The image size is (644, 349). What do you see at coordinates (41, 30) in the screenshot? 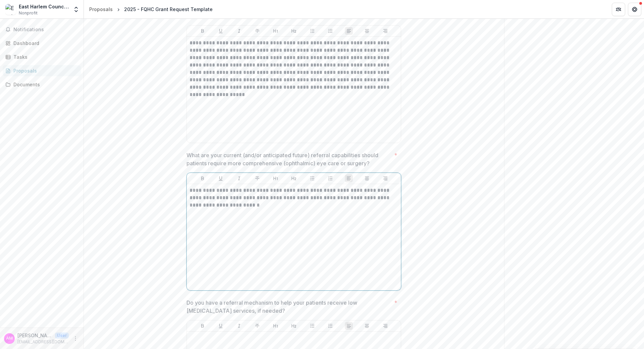
I see `button: Notifications` at bounding box center [41, 30].